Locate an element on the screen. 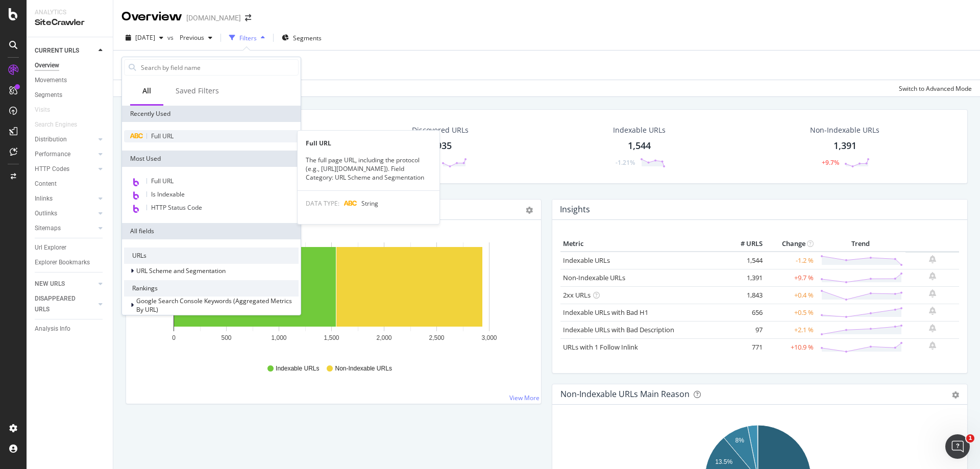 Image resolution: width=980 pixels, height=469 pixels. a: Search Engines is located at coordinates (61, 124).